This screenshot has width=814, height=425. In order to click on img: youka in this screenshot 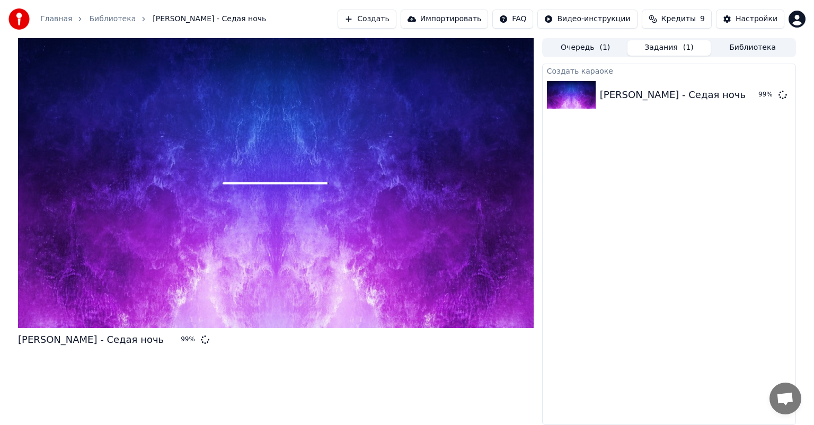, I will do `click(19, 19)`.